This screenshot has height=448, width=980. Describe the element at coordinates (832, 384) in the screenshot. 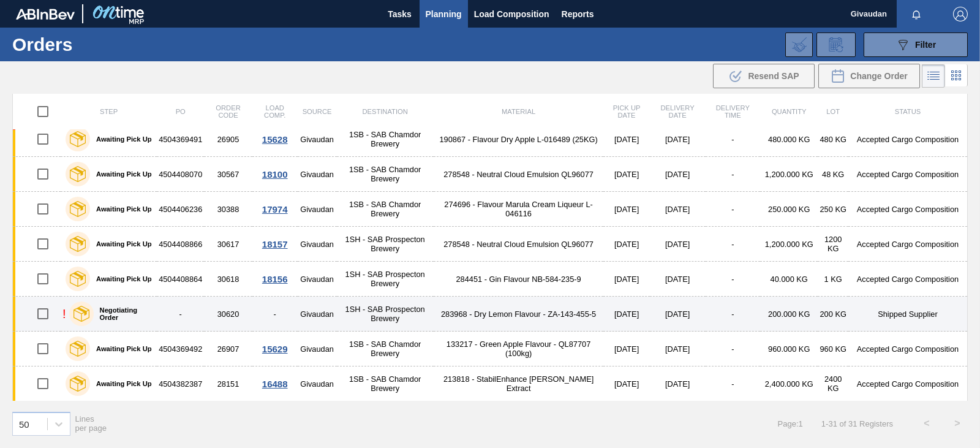

I see `td: 2400 KG` at that location.